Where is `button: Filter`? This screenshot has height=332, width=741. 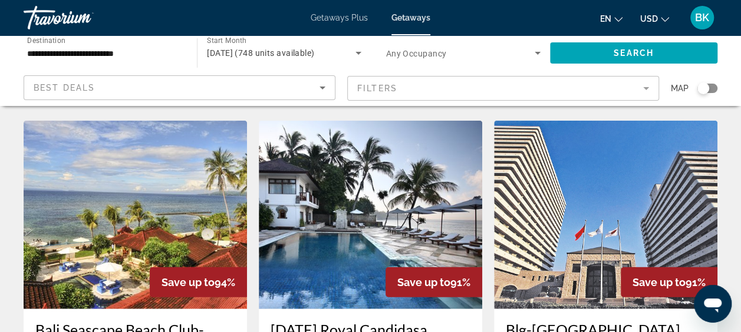
button: Filter is located at coordinates (503, 88).